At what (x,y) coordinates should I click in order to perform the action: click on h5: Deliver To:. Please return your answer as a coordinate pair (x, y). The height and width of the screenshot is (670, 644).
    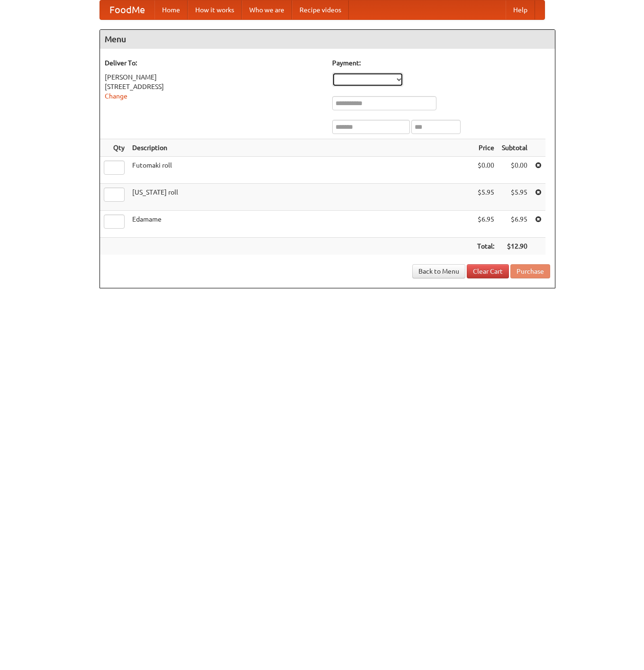
    Looking at the image, I should click on (214, 63).